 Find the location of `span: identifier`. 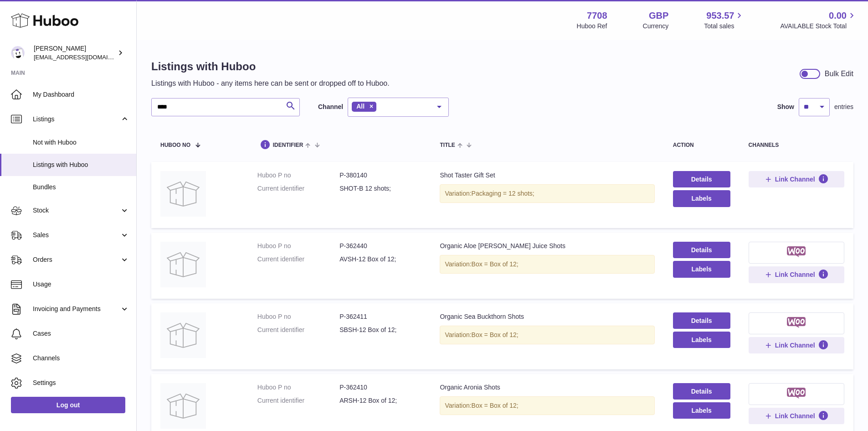

span: identifier is located at coordinates (288, 145).